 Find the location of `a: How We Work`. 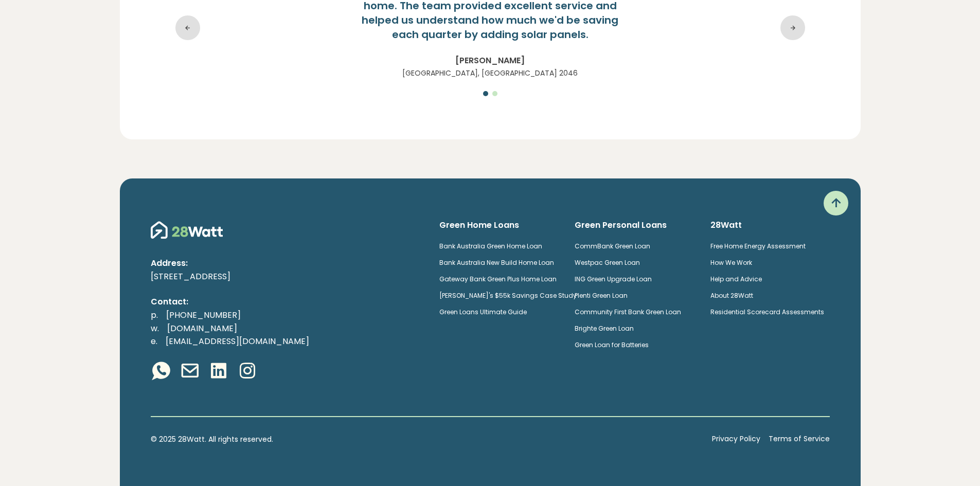

a: How We Work is located at coordinates (731, 263).